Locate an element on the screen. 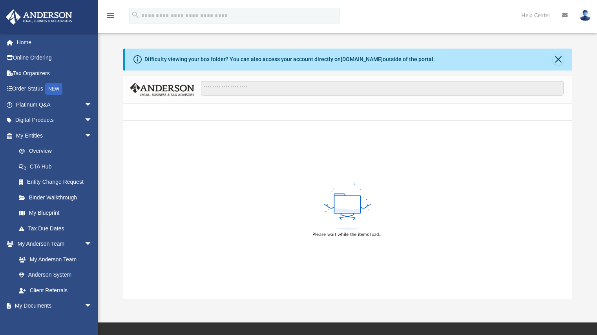  a: My Documentsarrow_drop_down is located at coordinates (53, 306).